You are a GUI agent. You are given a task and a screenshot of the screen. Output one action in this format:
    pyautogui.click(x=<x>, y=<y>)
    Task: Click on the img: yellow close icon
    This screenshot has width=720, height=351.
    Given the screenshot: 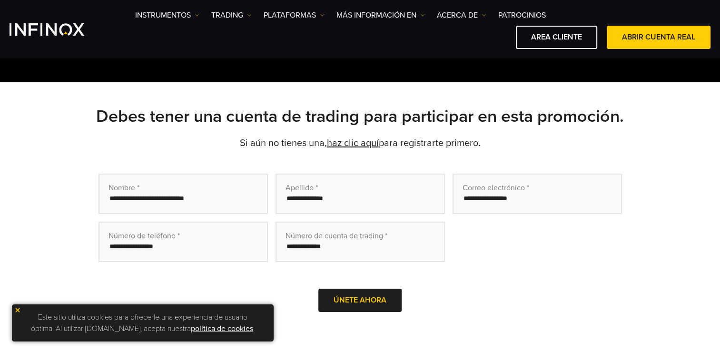 What is the action you would take?
    pyautogui.click(x=18, y=310)
    